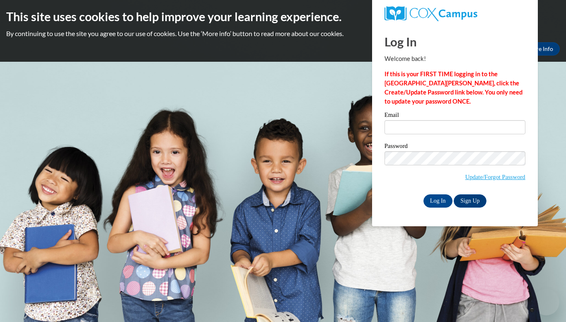 The width and height of the screenshot is (566, 322). I want to click on input: Log In, so click(438, 201).